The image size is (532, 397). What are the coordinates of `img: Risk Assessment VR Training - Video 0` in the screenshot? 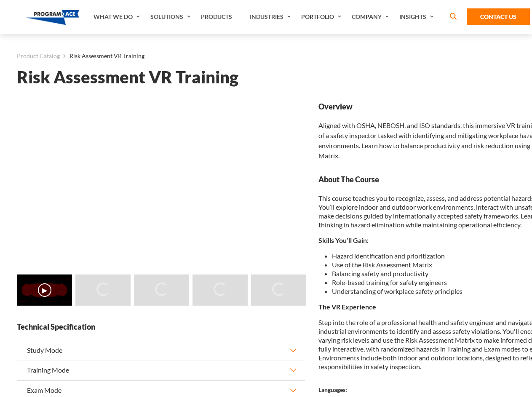 It's located at (44, 290).